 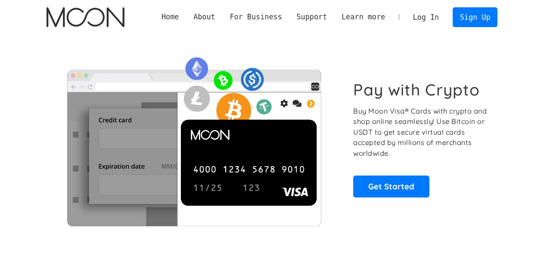 I want to click on a: Home, so click(x=170, y=17).